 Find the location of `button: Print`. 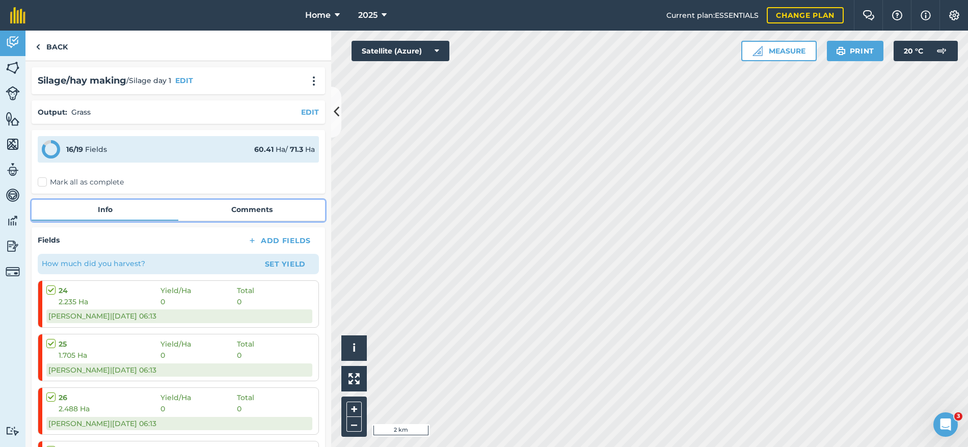

button: Print is located at coordinates (855, 51).